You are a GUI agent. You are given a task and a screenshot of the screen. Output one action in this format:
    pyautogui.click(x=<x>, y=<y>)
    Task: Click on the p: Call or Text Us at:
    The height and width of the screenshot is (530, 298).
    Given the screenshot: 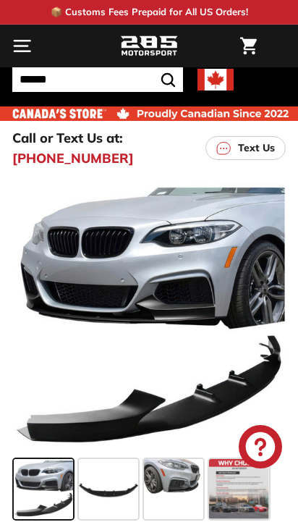 What is the action you would take?
    pyautogui.click(x=67, y=137)
    